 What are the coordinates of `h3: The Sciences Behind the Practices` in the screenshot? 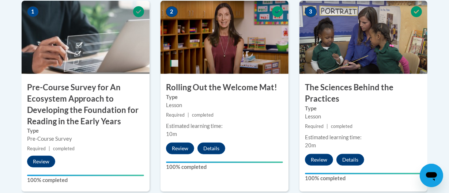 It's located at (363, 93).